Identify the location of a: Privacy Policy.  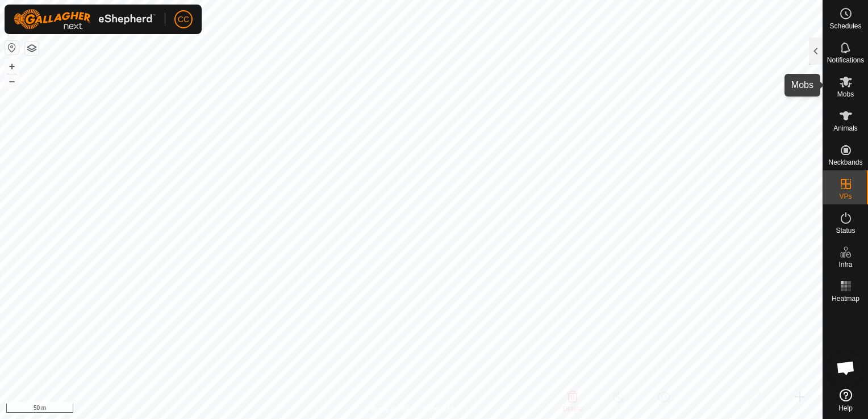
(388, 409).